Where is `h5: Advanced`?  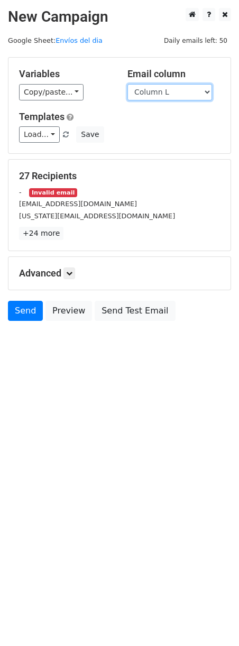 h5: Advanced is located at coordinates (119, 273).